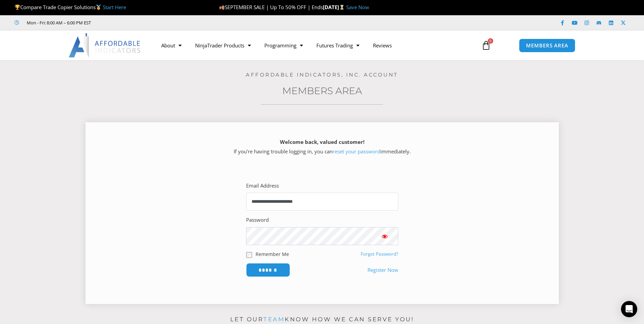  Describe the element at coordinates (271, 7) in the screenshot. I see `span: SEPTEMBER SALE | Up To 50% OFF | Ends` at that location.